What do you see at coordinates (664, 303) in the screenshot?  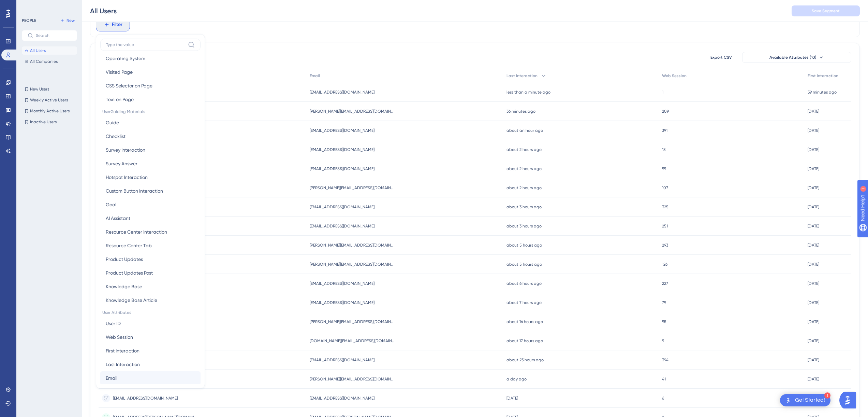 I see `span: 79` at bounding box center [664, 303].